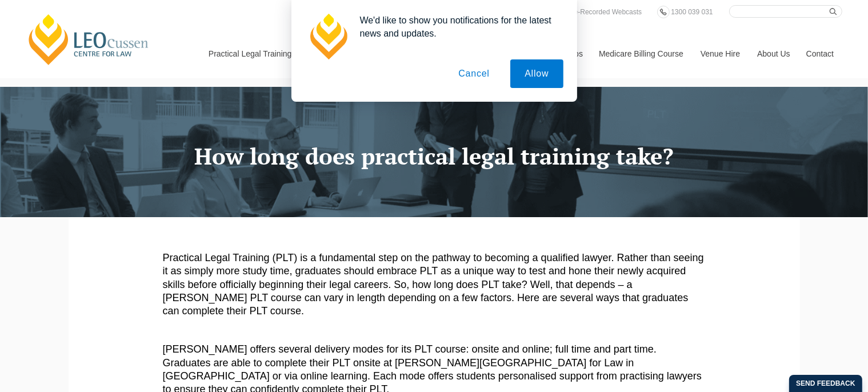 Image resolution: width=868 pixels, height=392 pixels. What do you see at coordinates (434, 156) in the screenshot?
I see `h1: How long does practical legal training take?` at bounding box center [434, 156].